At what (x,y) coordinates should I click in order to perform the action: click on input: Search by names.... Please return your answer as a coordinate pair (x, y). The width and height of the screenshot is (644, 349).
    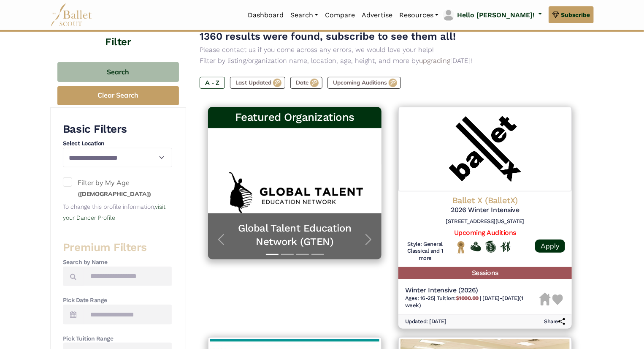
    Looking at the image, I should click on (128, 277).